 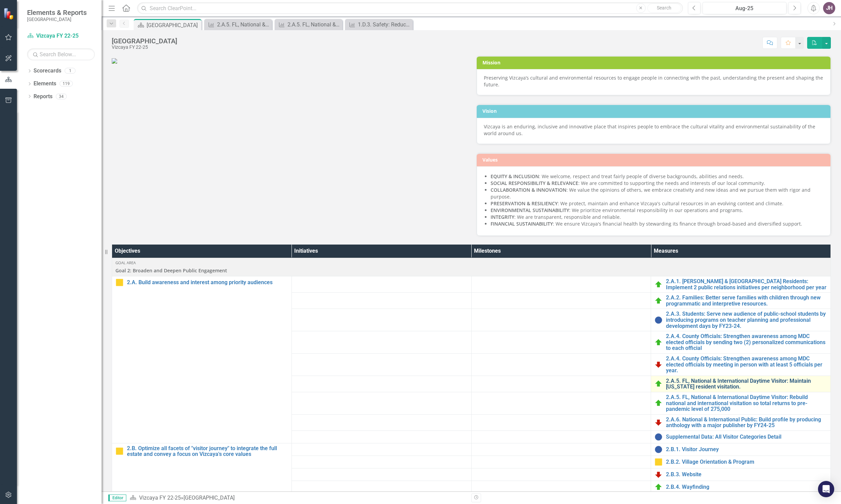 I want to click on strong: EQUITY & INCLUSION, so click(x=515, y=176).